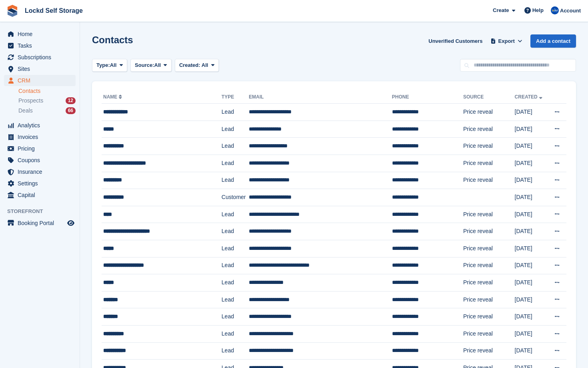 Image resolution: width=588 pixels, height=368 pixels. Describe the element at coordinates (555, 10) in the screenshot. I see `img: Jonny Bleach` at that location.